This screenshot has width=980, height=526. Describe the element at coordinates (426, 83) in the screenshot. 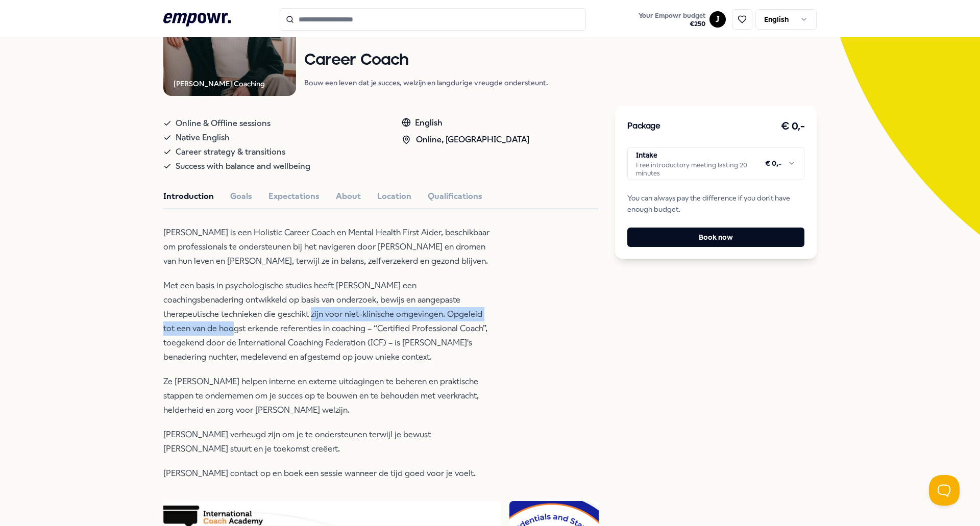

I see `p: Bouw een leven dat je succes, welzijn en langdurige vreugde ondersteunt.` at that location.